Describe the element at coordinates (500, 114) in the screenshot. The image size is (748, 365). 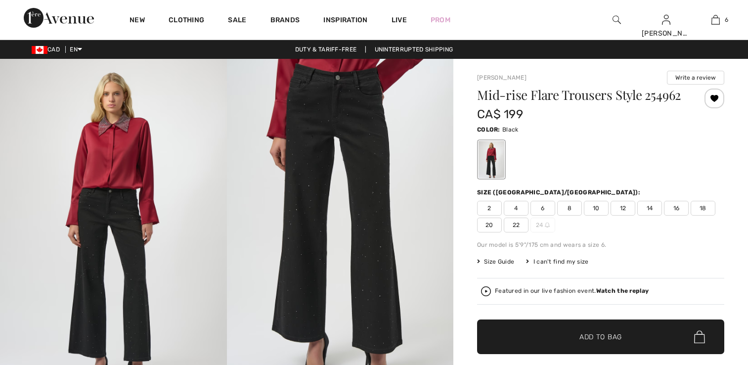
I see `span: CA$ 199` at that location.